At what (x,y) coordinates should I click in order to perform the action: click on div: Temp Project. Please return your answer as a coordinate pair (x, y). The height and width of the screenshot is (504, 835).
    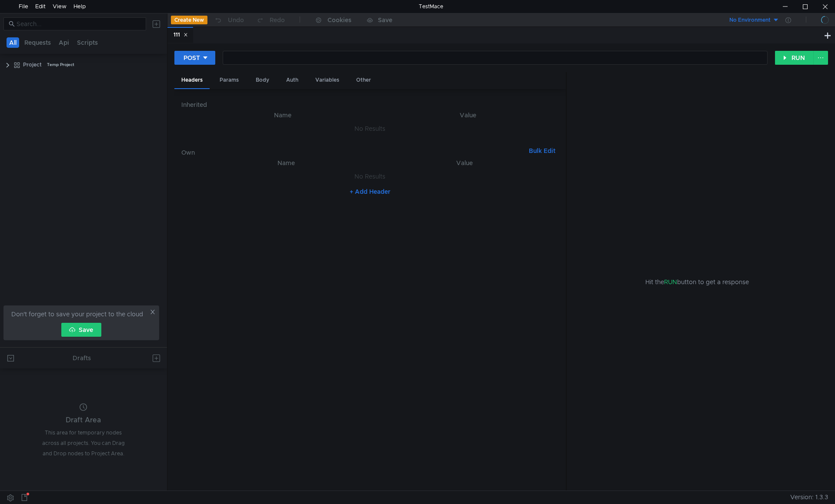
    Looking at the image, I should click on (60, 65).